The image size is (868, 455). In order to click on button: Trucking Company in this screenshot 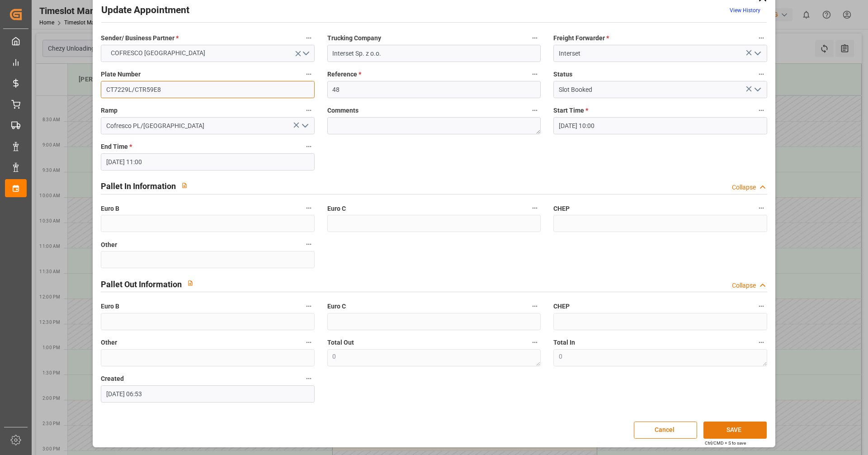, I will do `click(534, 38)`.